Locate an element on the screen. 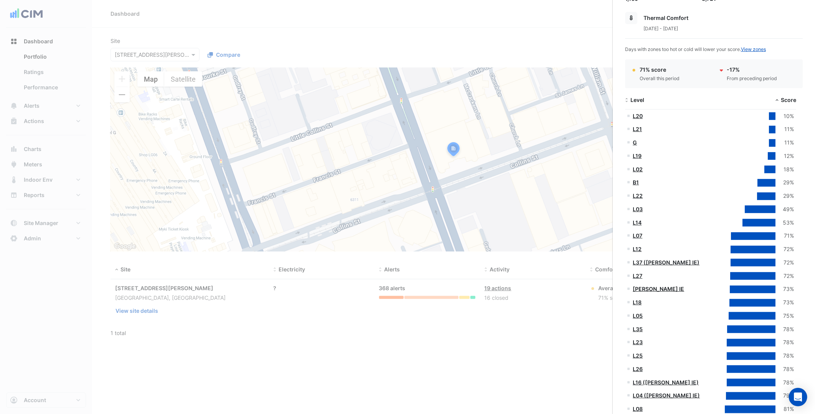 The width and height of the screenshot is (815, 414). a: L20 is located at coordinates (637, 116).